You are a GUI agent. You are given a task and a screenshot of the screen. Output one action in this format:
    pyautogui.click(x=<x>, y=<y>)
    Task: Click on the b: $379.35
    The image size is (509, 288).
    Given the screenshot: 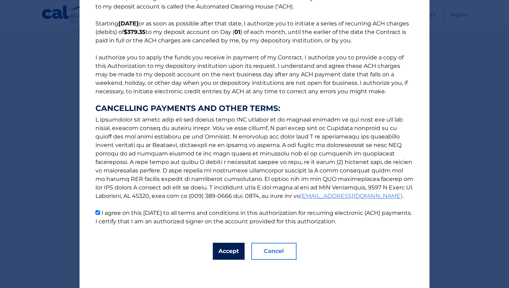 What is the action you would take?
    pyautogui.click(x=135, y=32)
    